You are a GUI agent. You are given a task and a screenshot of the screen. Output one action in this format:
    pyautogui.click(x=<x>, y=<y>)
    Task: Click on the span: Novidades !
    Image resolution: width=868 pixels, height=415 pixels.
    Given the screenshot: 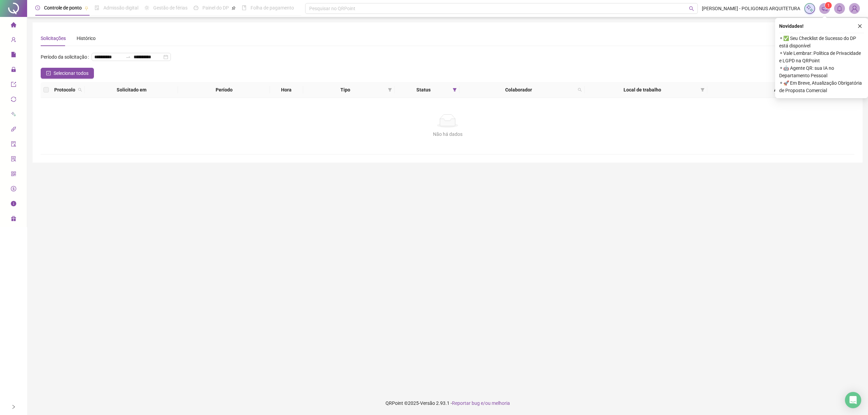 What is the action you would take?
    pyautogui.click(x=792, y=26)
    